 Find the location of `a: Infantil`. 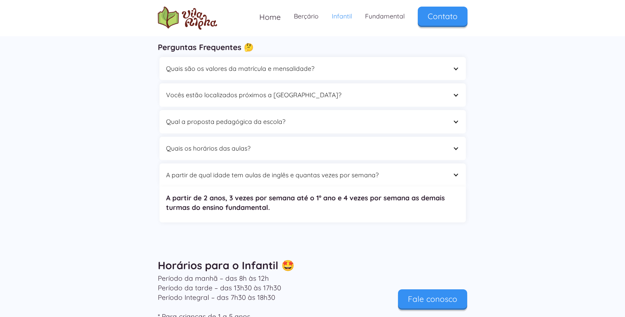

a: Infantil is located at coordinates (342, 16).